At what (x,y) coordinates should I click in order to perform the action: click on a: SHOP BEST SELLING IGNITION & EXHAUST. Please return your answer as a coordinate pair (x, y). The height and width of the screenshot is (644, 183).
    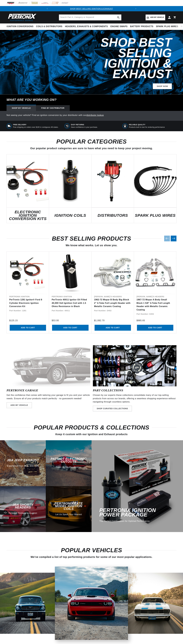
    Looking at the image, I should click on (92, 9).